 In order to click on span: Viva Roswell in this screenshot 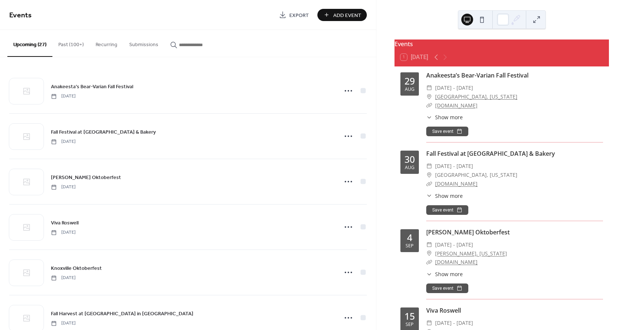, I will do `click(65, 223)`.